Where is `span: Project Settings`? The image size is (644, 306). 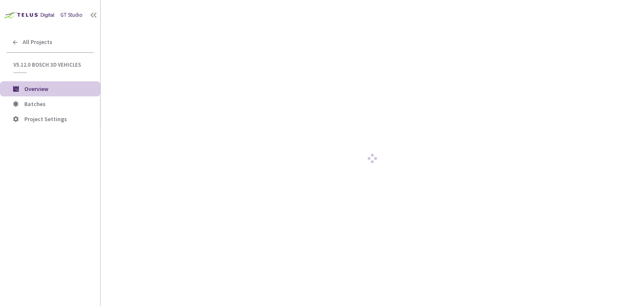
span: Project Settings is located at coordinates (46, 119).